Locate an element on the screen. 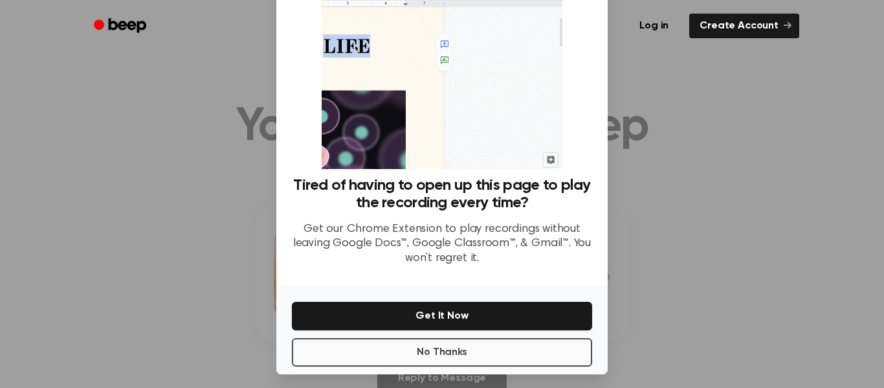 The width and height of the screenshot is (884, 388). p: Get our Chrome Extension to play recordings without leaving Google Docs™, Google Classroom™, & Gm... is located at coordinates (442, 244).